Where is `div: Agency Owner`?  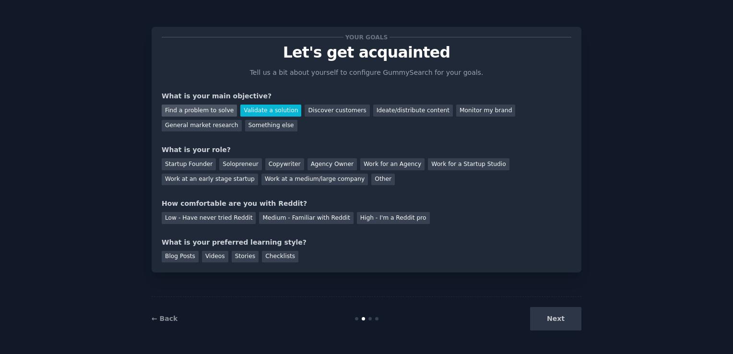 div: Agency Owner is located at coordinates (332, 164).